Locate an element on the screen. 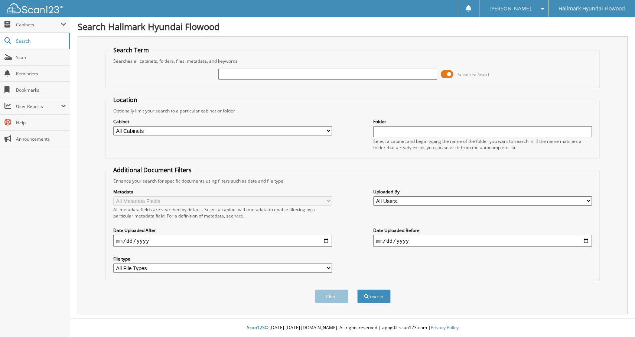 This screenshot has width=635, height=337. legend: Location is located at coordinates (125, 100).